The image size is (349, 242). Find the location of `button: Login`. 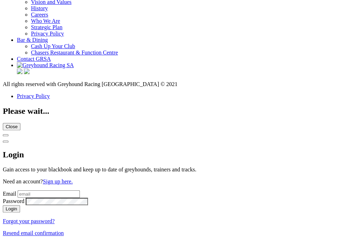

button: Login is located at coordinates (11, 209).